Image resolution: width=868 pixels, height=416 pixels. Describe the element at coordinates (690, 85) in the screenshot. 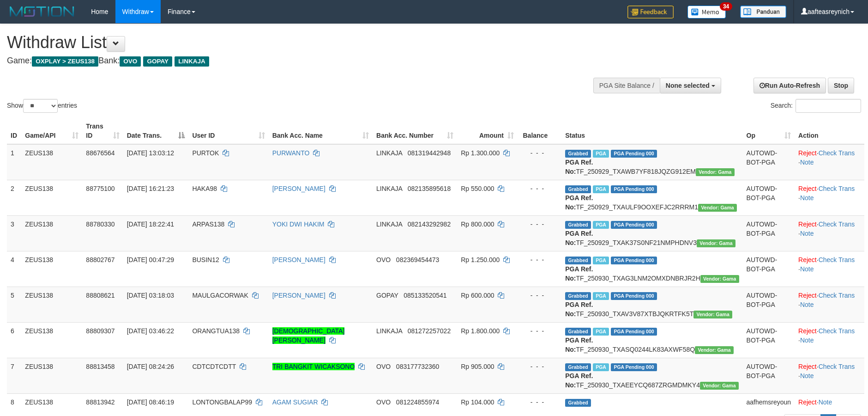

I see `button: None selected` at that location.